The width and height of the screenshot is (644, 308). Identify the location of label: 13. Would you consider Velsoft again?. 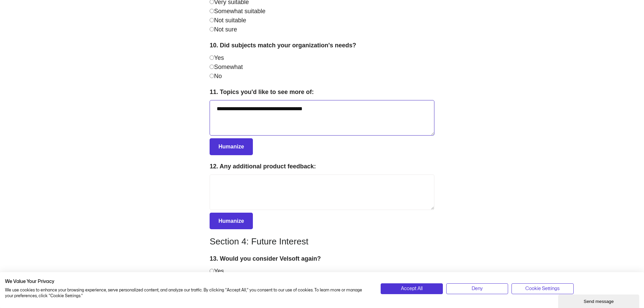
(322, 260).